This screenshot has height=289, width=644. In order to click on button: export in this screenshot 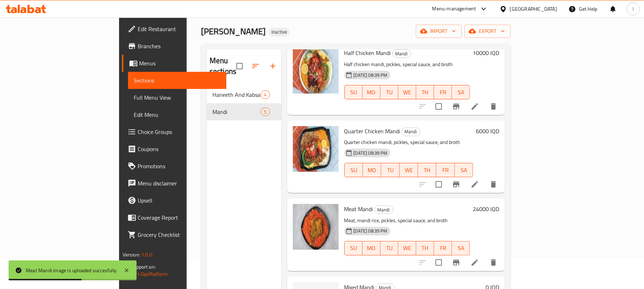, I will do `click(487, 31)`.